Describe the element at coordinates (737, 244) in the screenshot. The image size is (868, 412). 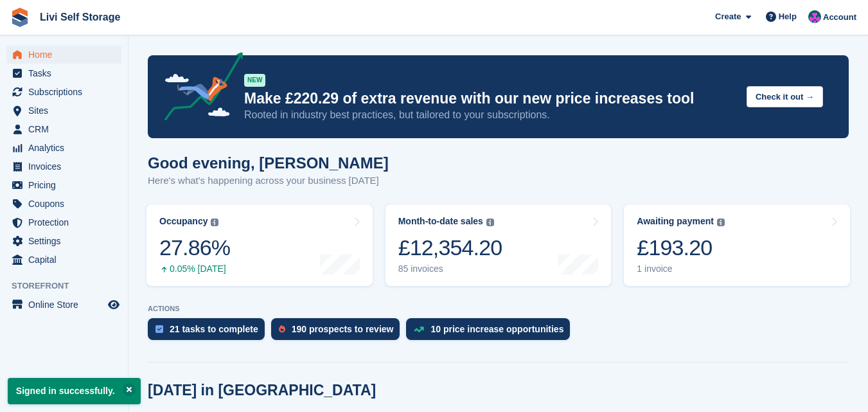
I see `a: Awaiting payment £193.20 1 invoice` at that location.